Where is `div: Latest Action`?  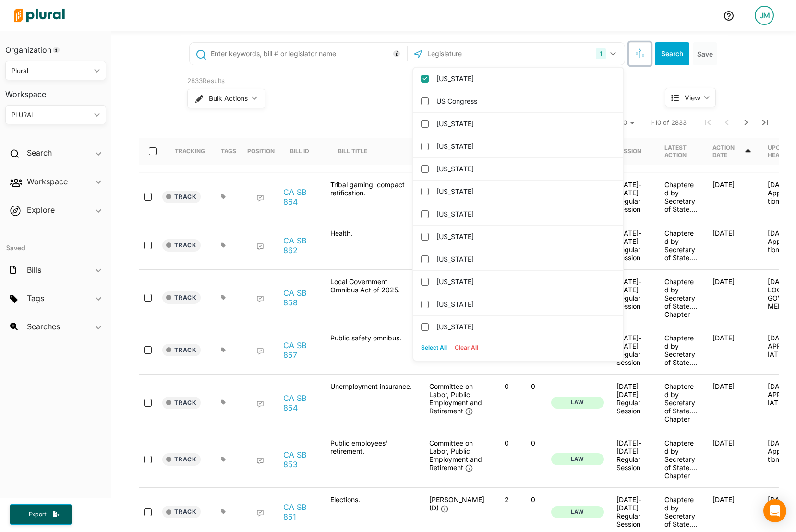
div: Latest Action is located at coordinates (681, 151).